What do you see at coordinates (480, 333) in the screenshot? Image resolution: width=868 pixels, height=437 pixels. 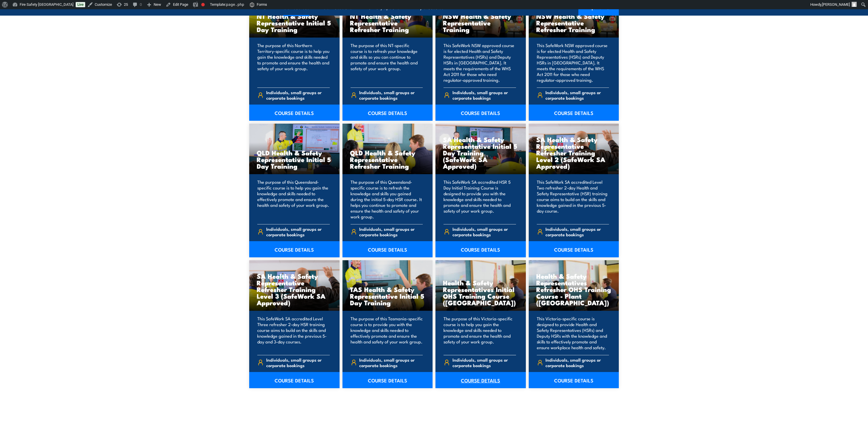 I see `p: The purpose of this Victoria-specific course is to help you gain the knowledge and skills needed ...` at bounding box center [480, 333].